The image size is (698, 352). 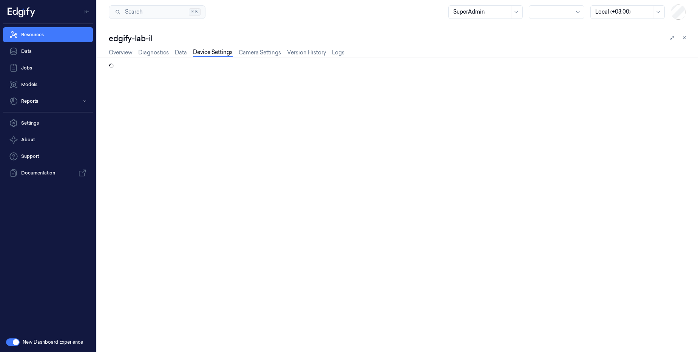 What do you see at coordinates (121, 53) in the screenshot?
I see `a: Overview` at bounding box center [121, 53].